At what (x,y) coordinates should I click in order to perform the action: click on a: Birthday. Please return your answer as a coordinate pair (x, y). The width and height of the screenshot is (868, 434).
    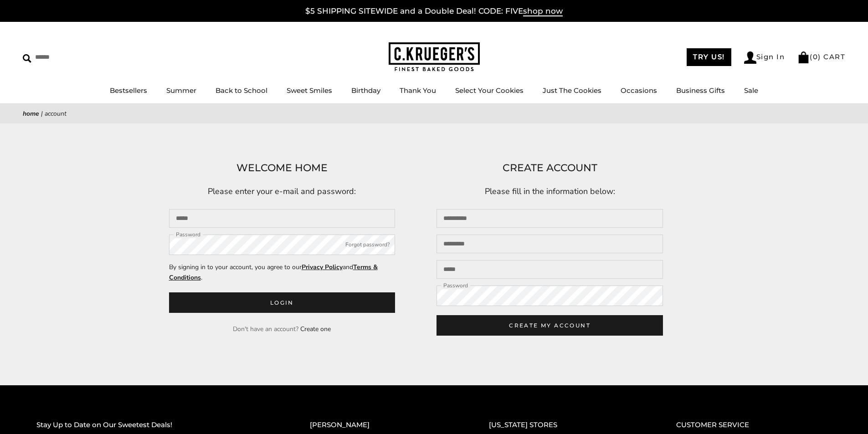
    Looking at the image, I should click on (366, 90).